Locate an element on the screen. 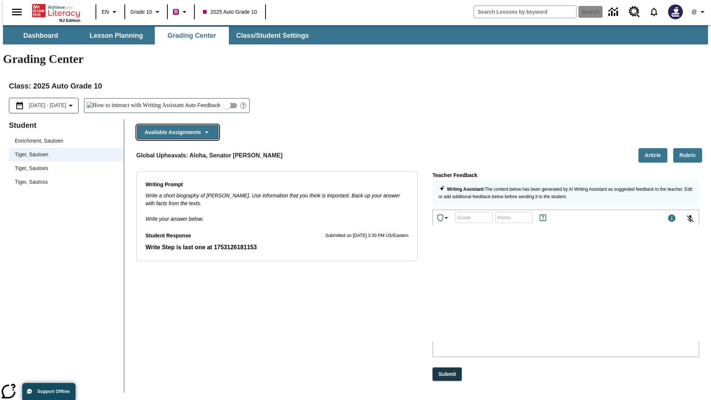 Image resolution: width=711 pixels, height=400 pixels. button: Grade: Grade 10, Select a grade is located at coordinates (146, 12).